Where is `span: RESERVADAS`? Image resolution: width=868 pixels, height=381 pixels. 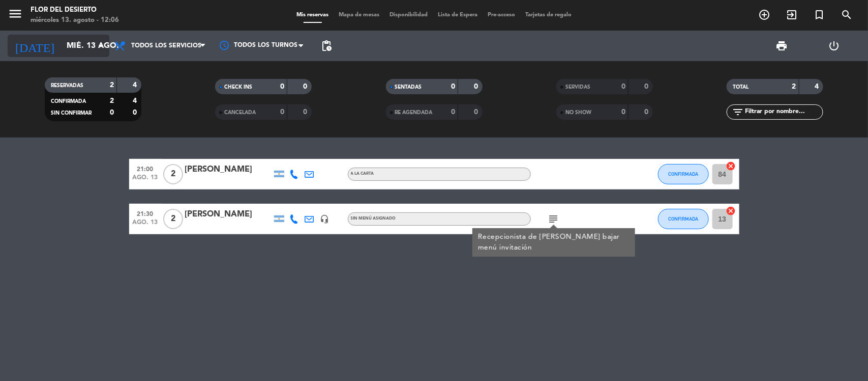
span: RESERVADAS is located at coordinates (67, 85).